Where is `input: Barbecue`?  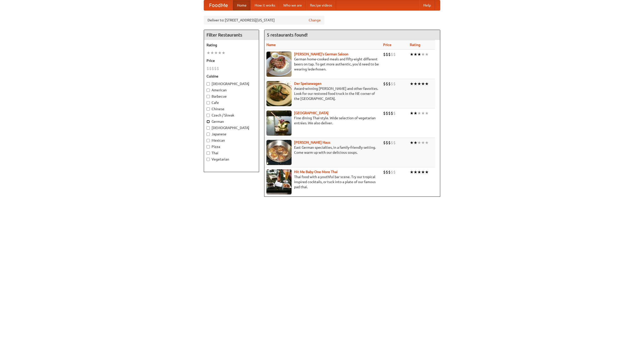
input: Barbecue is located at coordinates (208, 96).